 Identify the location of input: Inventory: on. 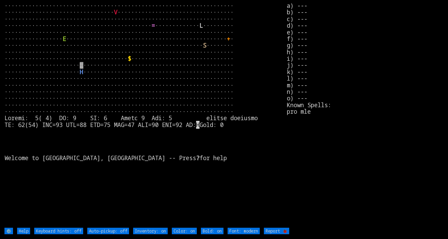
(150, 231).